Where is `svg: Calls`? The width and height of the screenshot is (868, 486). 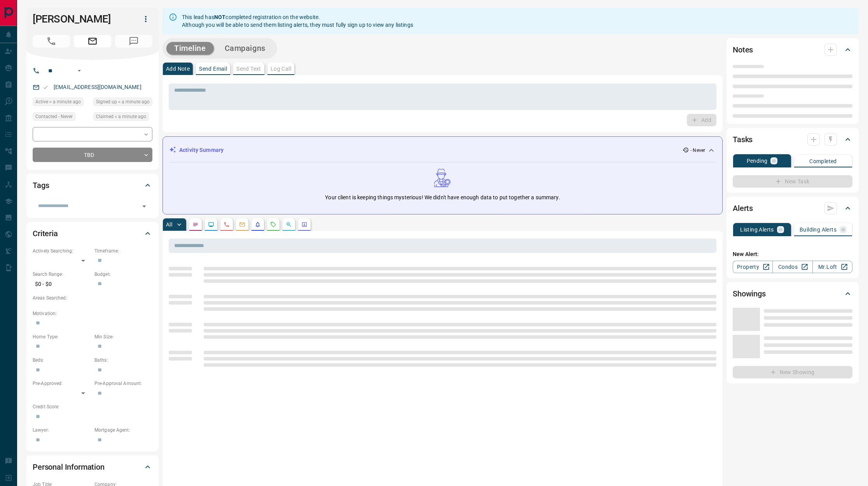 svg: Calls is located at coordinates (227, 225).